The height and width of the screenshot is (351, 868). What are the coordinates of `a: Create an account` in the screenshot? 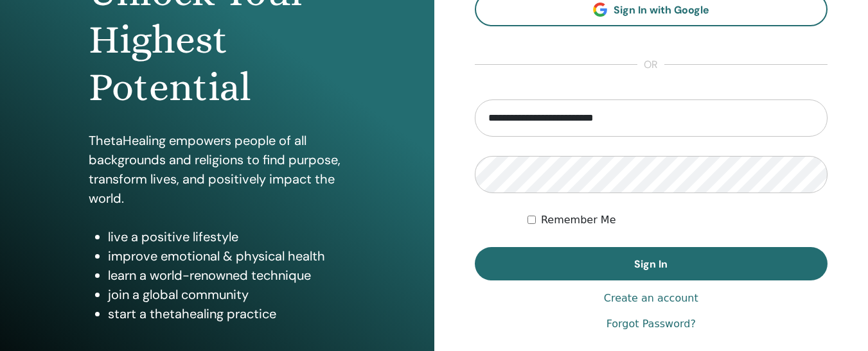 It's located at (651, 298).